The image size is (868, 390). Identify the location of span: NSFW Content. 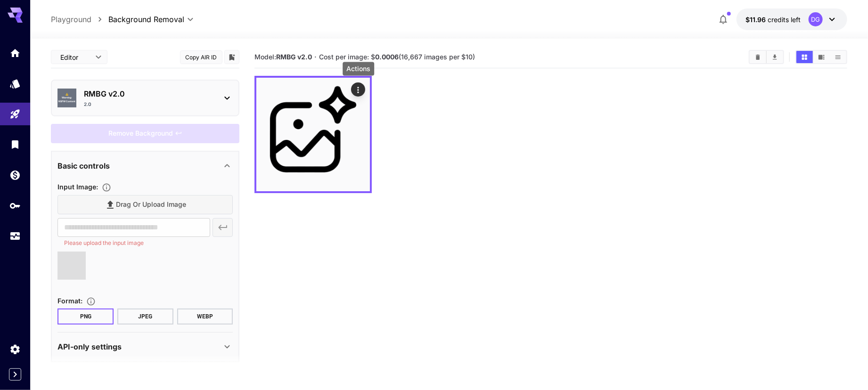
(67, 102).